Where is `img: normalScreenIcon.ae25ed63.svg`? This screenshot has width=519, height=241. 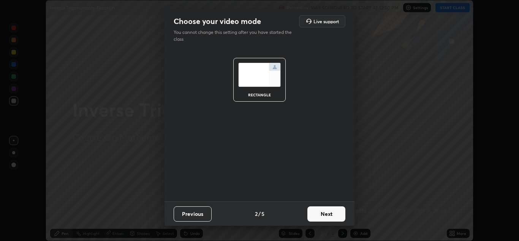 img: normalScreenIcon.ae25ed63.svg is located at coordinates (260, 75).